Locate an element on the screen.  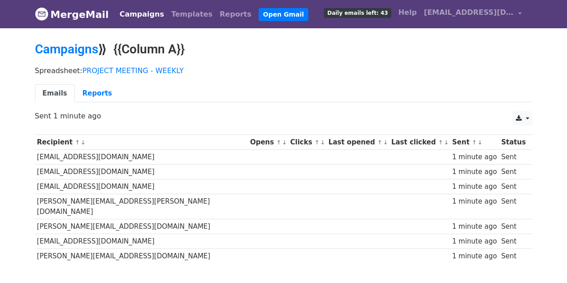
th: Sent is located at coordinates (474, 142).